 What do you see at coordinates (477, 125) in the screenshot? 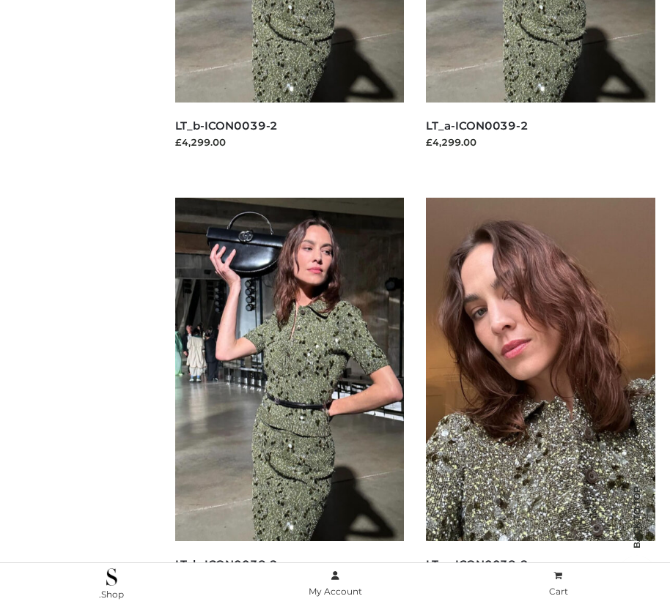
I see `a: LT_a-ICON0039-2` at bounding box center [477, 125].